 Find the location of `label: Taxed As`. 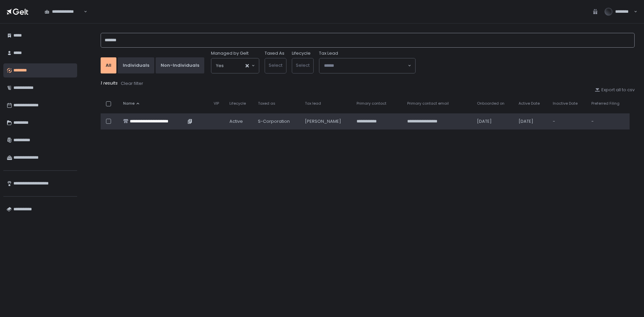

label: Taxed As is located at coordinates (275, 53).